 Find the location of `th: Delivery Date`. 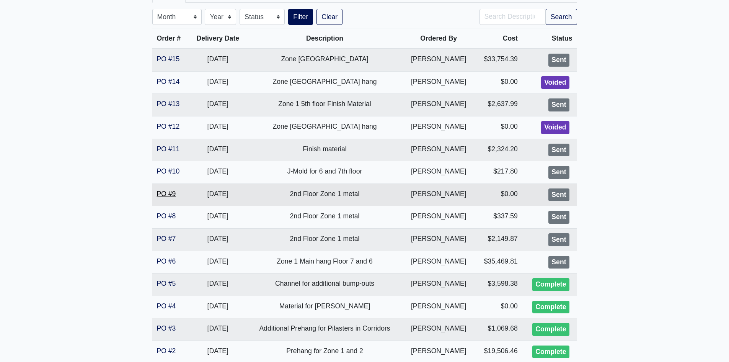

th: Delivery Date is located at coordinates (218, 39).